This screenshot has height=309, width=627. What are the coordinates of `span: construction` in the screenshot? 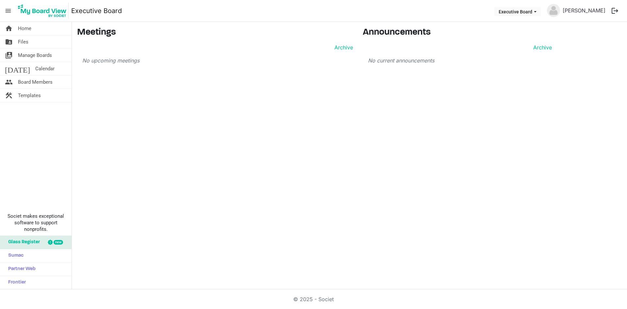 It's located at (9, 95).